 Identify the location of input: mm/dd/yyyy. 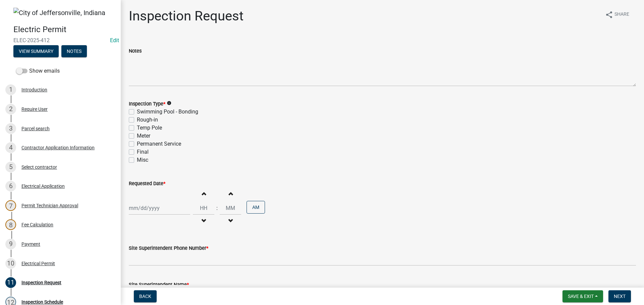
(160, 208).